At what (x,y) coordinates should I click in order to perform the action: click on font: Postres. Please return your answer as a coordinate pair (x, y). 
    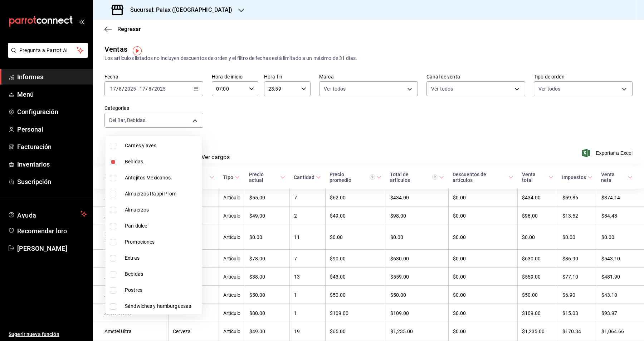
    Looking at the image, I should click on (133, 290).